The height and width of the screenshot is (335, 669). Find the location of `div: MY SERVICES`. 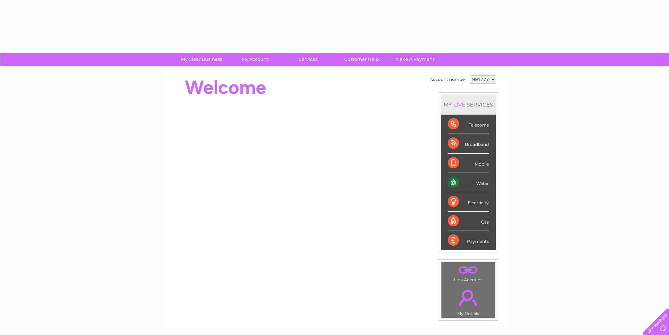

div: MY SERVICES is located at coordinates (468, 104).